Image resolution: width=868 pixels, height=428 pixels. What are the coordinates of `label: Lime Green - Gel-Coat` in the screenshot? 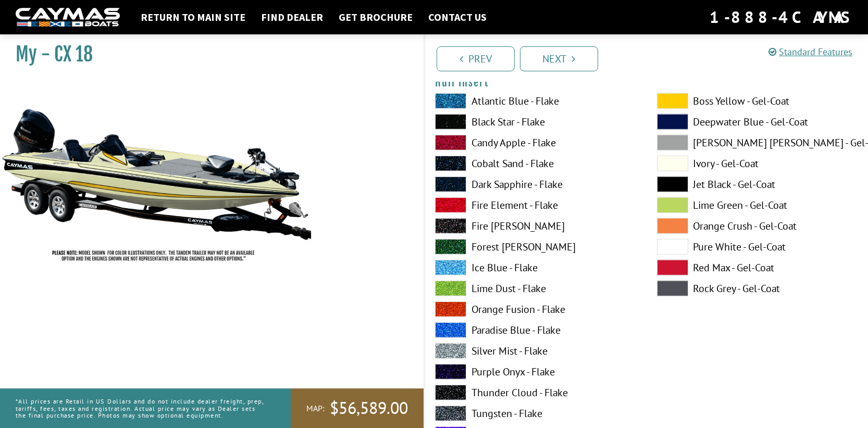 It's located at (758, 205).